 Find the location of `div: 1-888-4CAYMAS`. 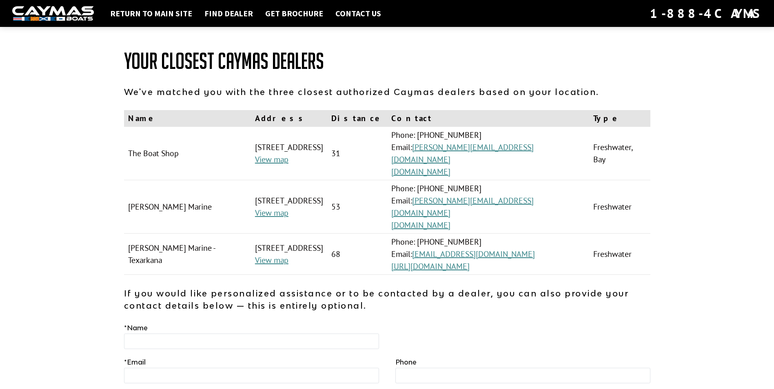

div: 1-888-4CAYMAS is located at coordinates (706, 13).